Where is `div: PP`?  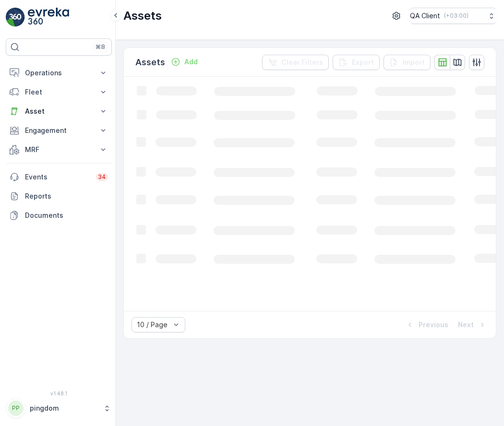 div: PP is located at coordinates (16, 409).